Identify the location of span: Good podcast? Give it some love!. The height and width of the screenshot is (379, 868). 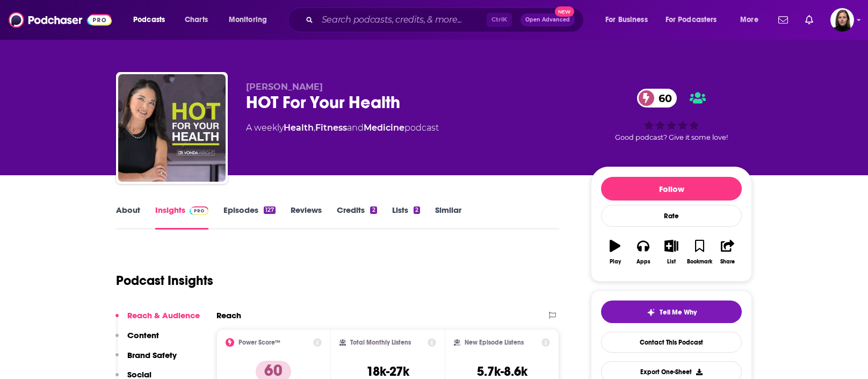
(672, 137).